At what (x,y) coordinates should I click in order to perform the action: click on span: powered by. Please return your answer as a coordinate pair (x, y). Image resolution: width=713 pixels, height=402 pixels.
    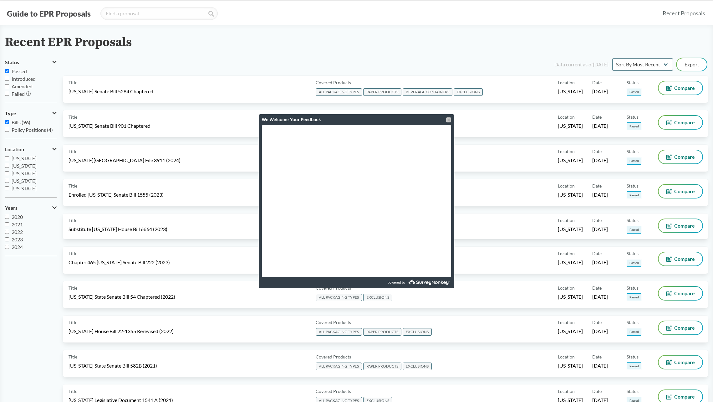
    Looking at the image, I should click on (397, 282).